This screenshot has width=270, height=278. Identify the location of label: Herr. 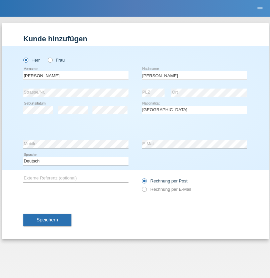
(32, 60).